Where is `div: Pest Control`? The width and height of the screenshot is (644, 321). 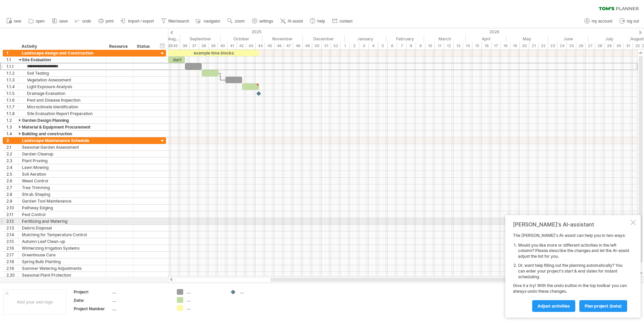 div: Pest Control is located at coordinates (62, 214).